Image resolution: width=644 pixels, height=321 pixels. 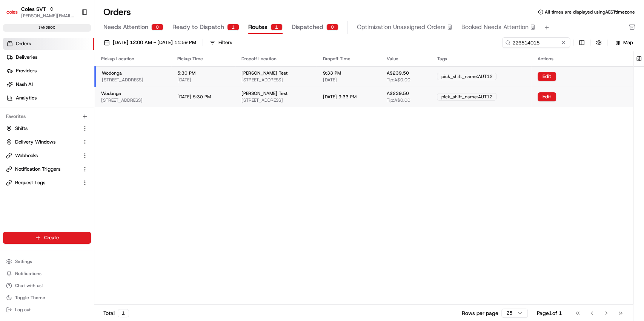 What do you see at coordinates (47, 183) in the screenshot?
I see `button: Request Logs` at bounding box center [47, 183].